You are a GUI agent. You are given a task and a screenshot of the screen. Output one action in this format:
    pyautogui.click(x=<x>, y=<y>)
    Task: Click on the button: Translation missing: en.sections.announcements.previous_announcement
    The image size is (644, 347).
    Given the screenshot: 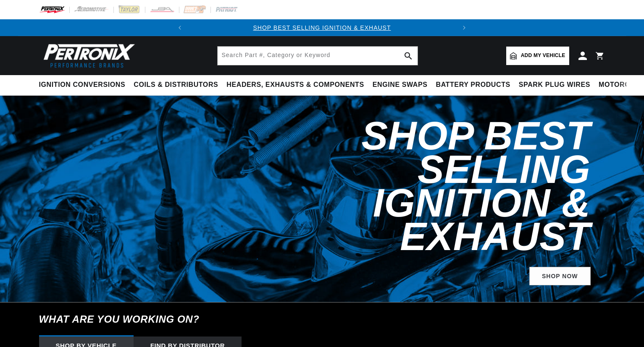 What is the action you would take?
    pyautogui.click(x=180, y=28)
    